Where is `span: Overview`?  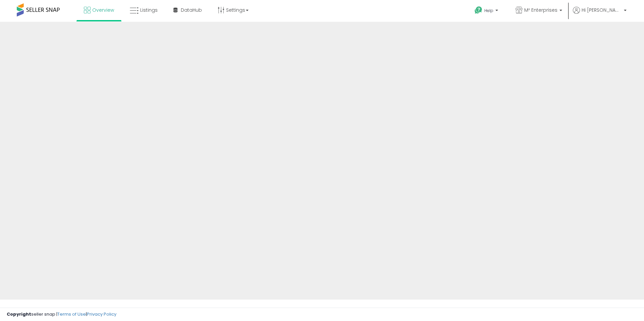 span: Overview is located at coordinates (103, 10).